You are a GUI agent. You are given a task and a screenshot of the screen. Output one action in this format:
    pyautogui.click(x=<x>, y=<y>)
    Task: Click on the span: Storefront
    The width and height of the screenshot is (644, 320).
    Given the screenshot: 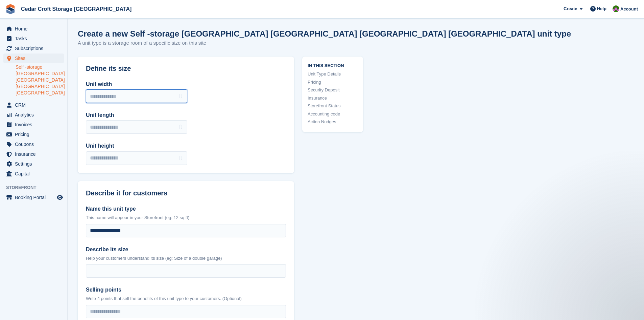 What is the action you would take?
    pyautogui.click(x=37, y=188)
    